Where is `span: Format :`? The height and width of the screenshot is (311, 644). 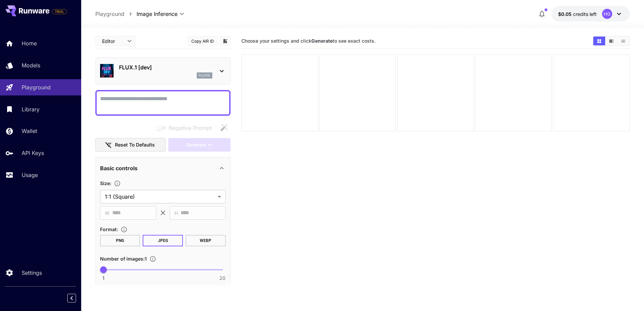
span: Format : is located at coordinates (109, 229).